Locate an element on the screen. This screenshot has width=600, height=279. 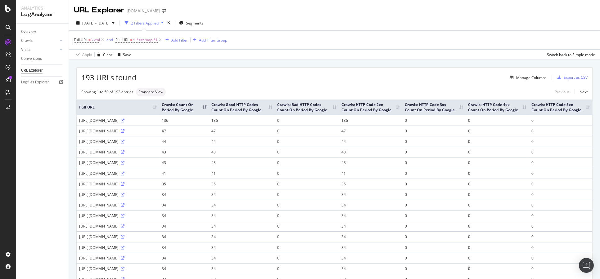
button: Clear is located at coordinates (103, 55).